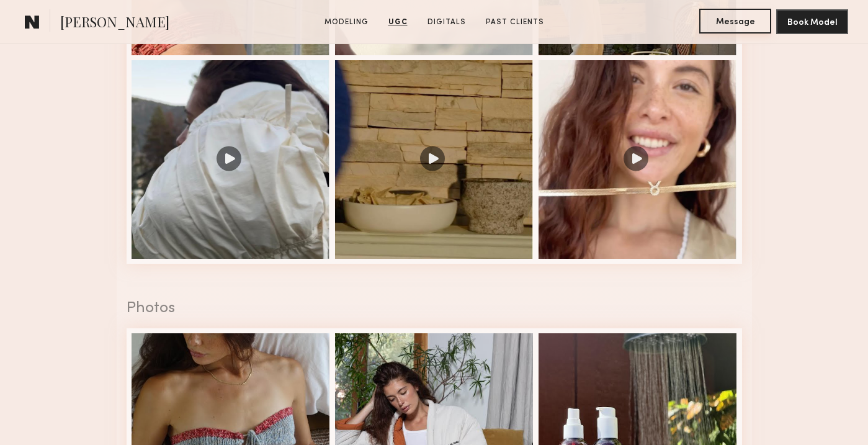  What do you see at coordinates (434, 308) in the screenshot?
I see `div: Photos` at bounding box center [434, 308].